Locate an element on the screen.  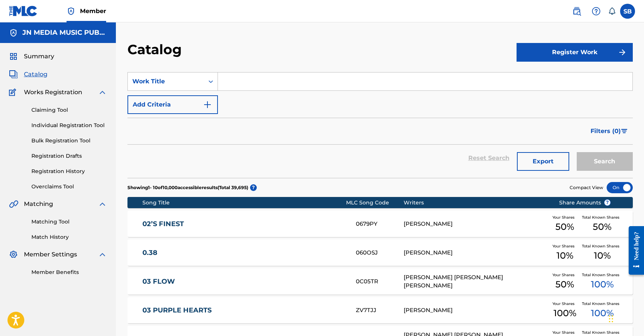
img: Member Settings is located at coordinates (13, 255).